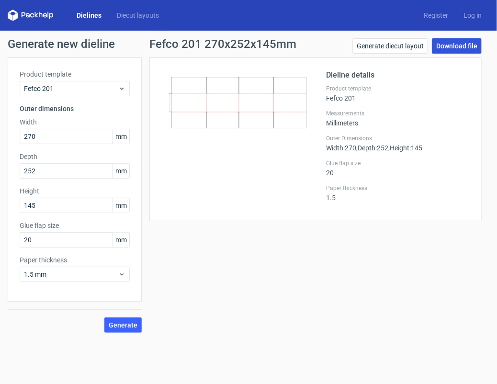  I want to click on label: Measurements, so click(398, 113).